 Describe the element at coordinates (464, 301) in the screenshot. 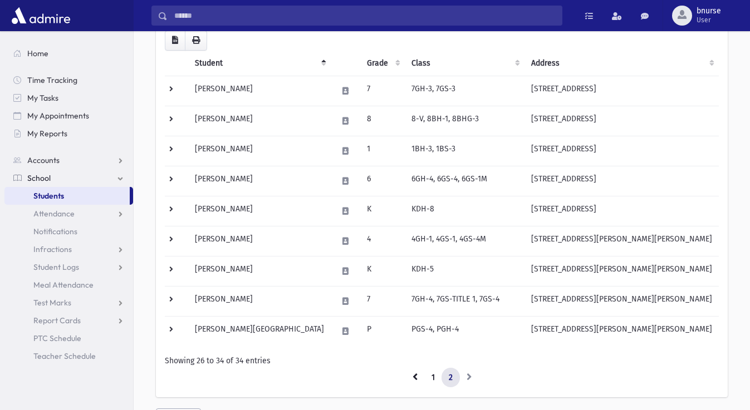

I see `td: 7GH-4, 7GS-TITLE 1, 7GS-4` at that location.